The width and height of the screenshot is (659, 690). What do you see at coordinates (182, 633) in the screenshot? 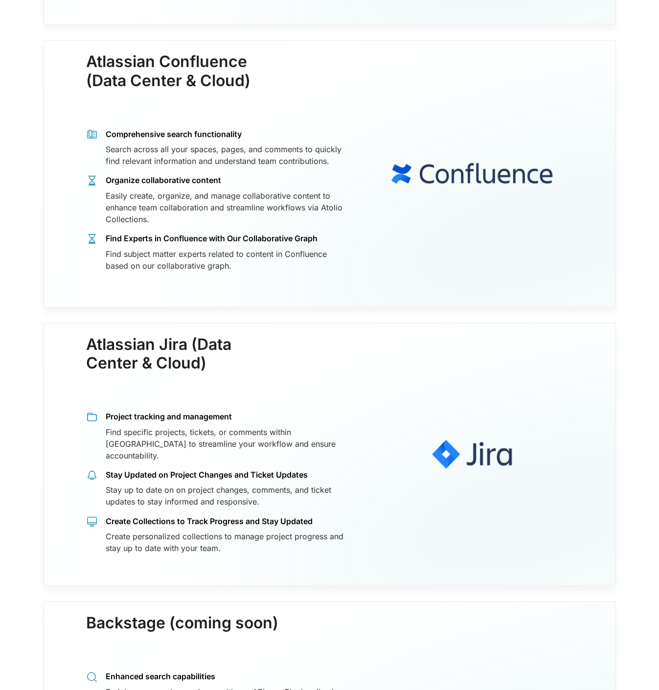
I see `h3: Backstage (coming soon)` at bounding box center [182, 633].